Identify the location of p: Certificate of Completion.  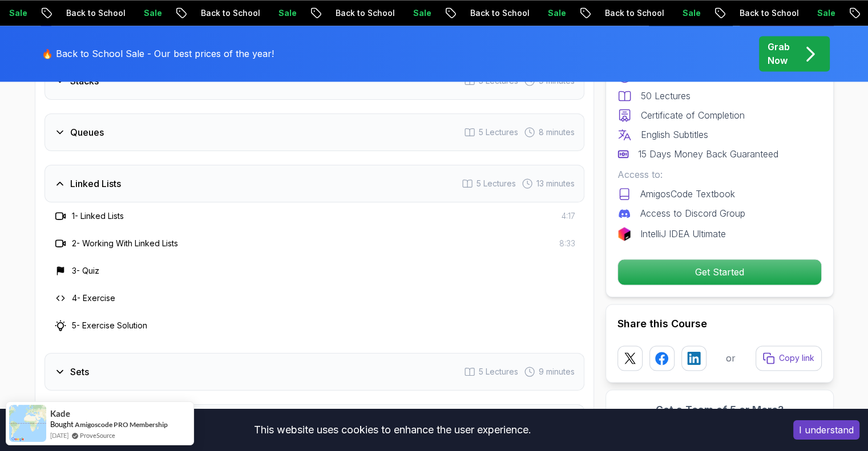
(692, 115).